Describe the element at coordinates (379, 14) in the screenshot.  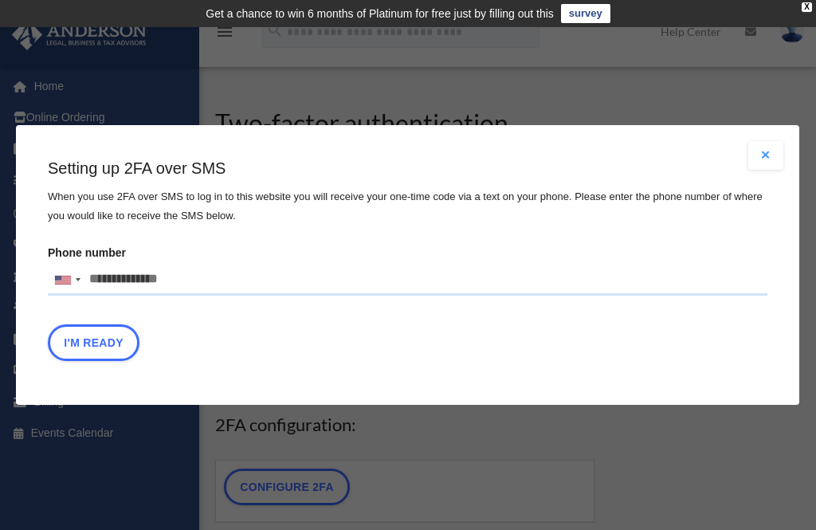
I see `div: Get a chance to win 6 months of Platinum for free just by filling out this` at that location.